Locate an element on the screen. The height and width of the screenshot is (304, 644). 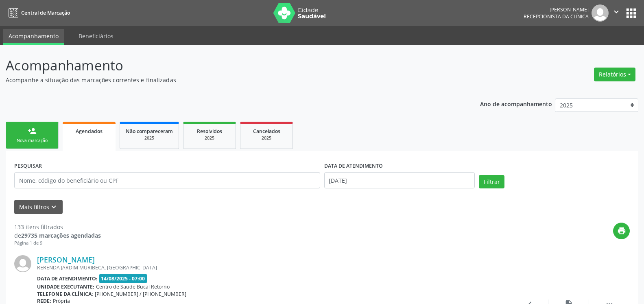
a: Acompanhamento is located at coordinates (33, 37).